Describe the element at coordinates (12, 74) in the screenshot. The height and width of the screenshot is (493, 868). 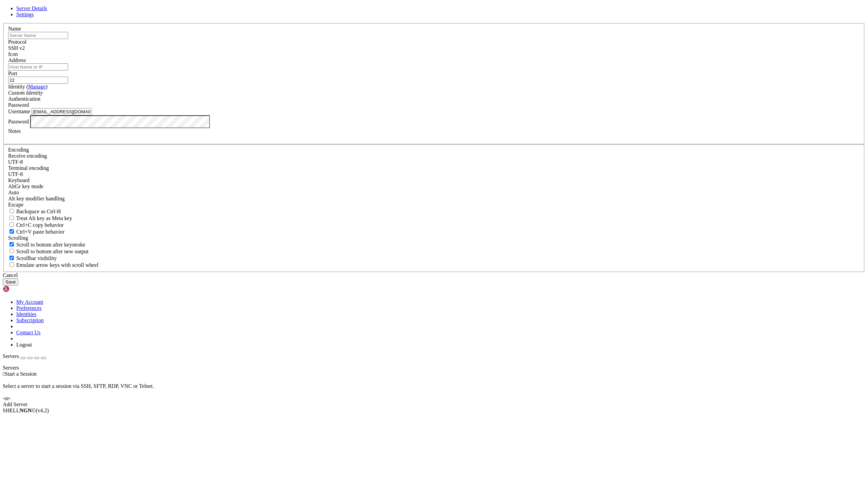
I see `label: Port` at that location.